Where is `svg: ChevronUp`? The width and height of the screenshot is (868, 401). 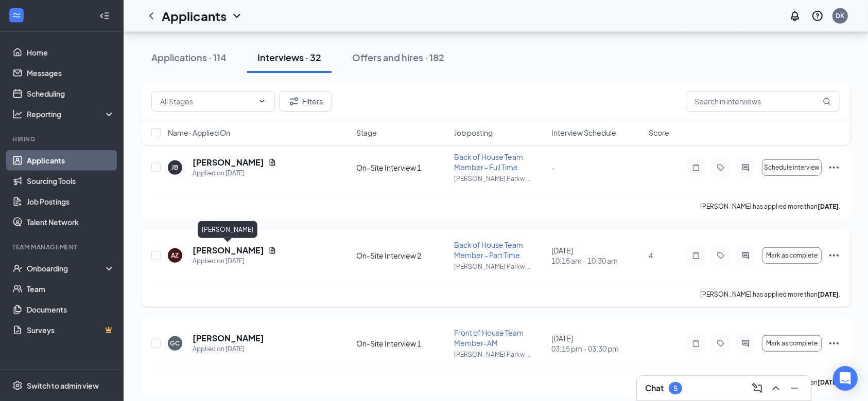
svg: ChevronUp is located at coordinates (776, 388).